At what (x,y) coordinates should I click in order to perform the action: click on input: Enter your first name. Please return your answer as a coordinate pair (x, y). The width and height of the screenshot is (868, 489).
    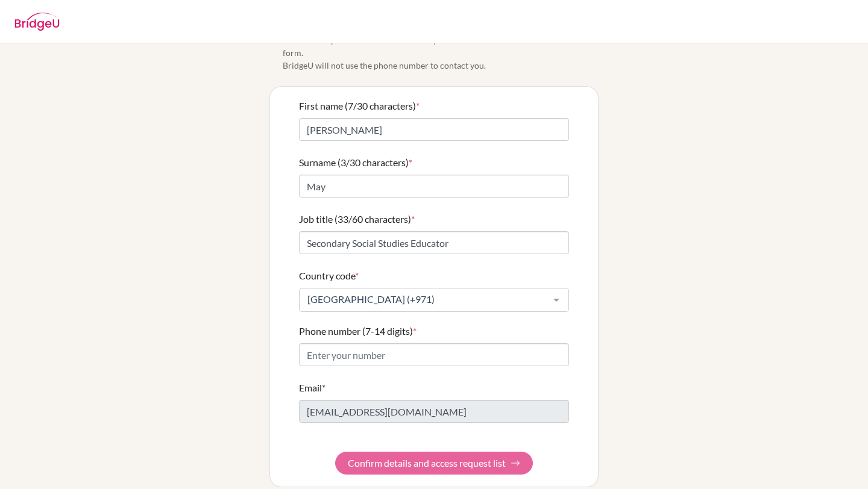
    Looking at the image, I should click on (434, 129).